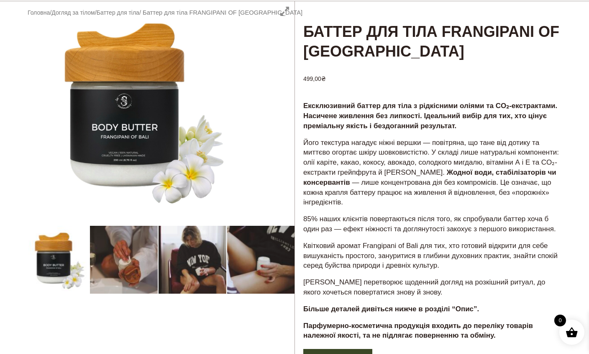  I want to click on strong: Ексклюзивний баттер для тіла з рідкісними оліями та CO₂-екстрактами. Насичене живлення без липкос..., so click(430, 116).